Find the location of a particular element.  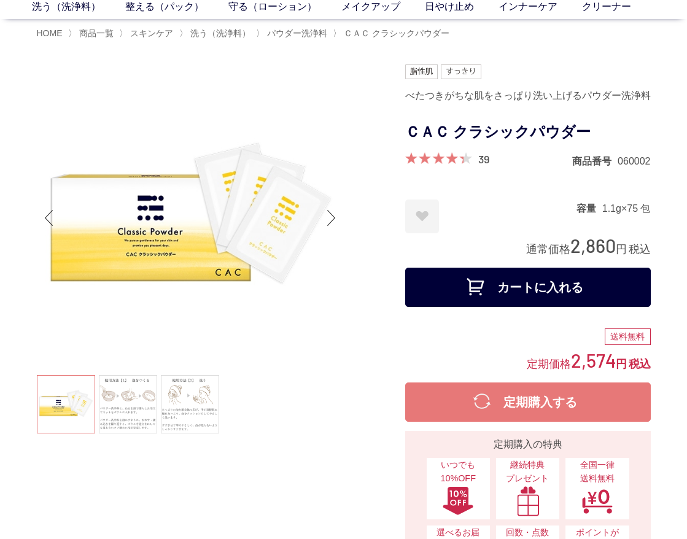

button: 定期購入する is located at coordinates (528, 402).